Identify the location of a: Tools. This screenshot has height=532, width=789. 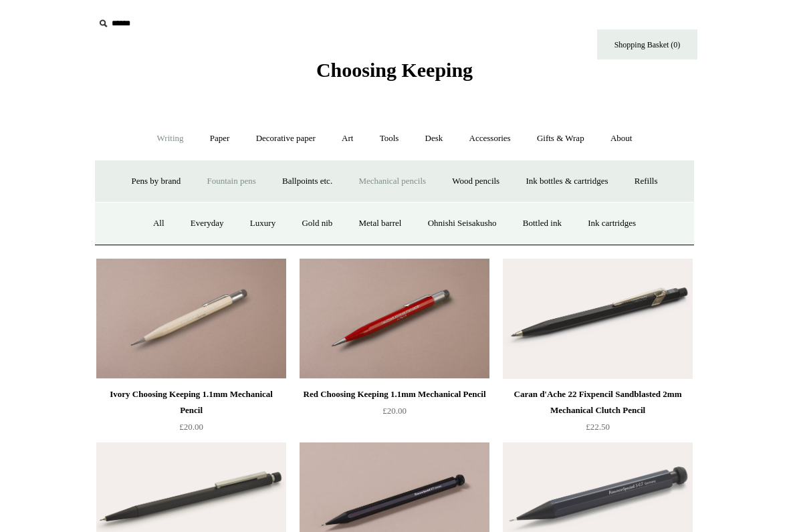
(389, 138).